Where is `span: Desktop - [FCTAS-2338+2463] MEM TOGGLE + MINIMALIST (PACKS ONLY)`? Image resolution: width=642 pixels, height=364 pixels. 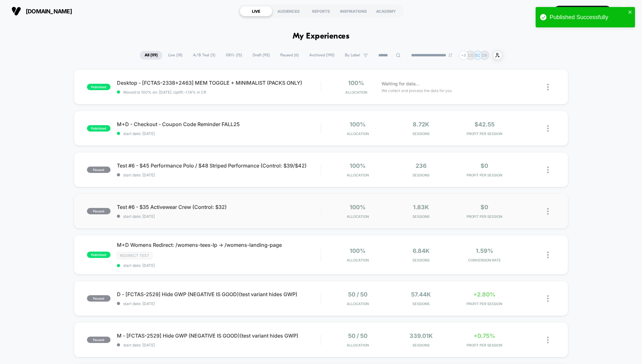 span: Desktop - [FCTAS-2338+2463] MEM TOGGLE + MINIMALIST (PACKS ONLY) is located at coordinates (219, 82).